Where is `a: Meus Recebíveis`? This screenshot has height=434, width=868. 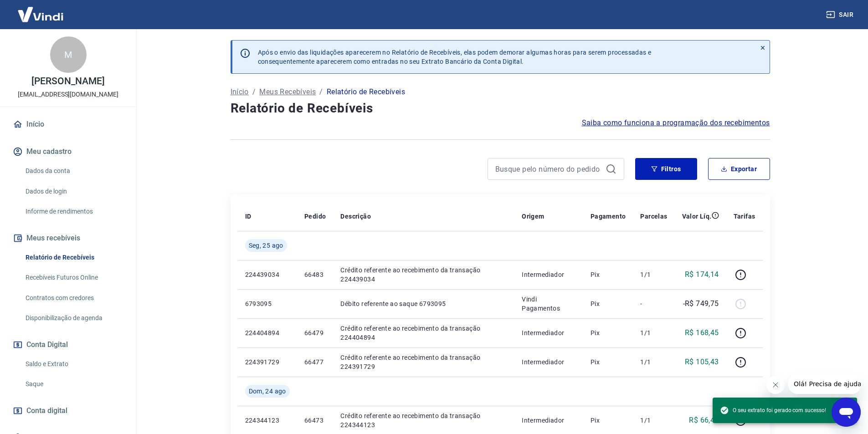 a: Meus Recebíveis is located at coordinates (288, 92).